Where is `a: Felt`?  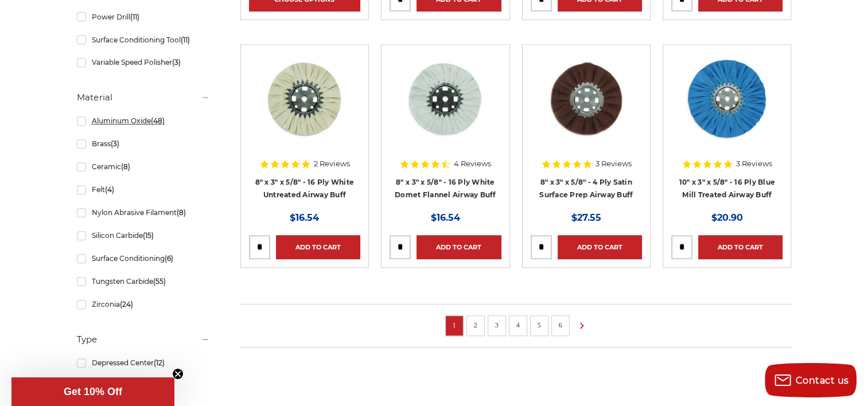
a: Felt is located at coordinates (143, 189).